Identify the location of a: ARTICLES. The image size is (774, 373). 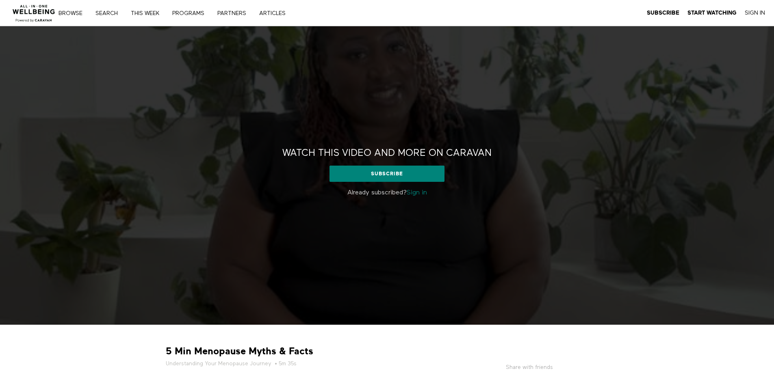
(275, 13).